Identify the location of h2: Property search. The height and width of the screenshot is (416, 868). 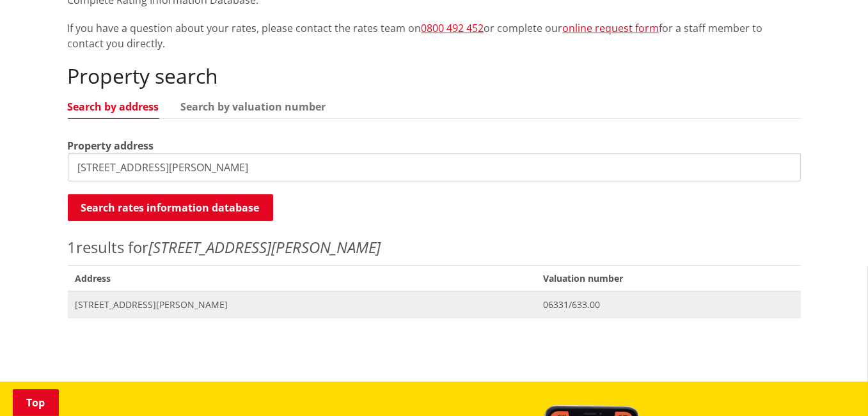
(434, 76).